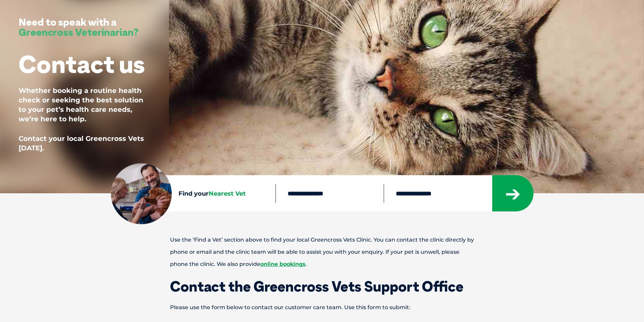  What do you see at coordinates (227, 194) in the screenshot?
I see `h4: Find your` at bounding box center [227, 194].